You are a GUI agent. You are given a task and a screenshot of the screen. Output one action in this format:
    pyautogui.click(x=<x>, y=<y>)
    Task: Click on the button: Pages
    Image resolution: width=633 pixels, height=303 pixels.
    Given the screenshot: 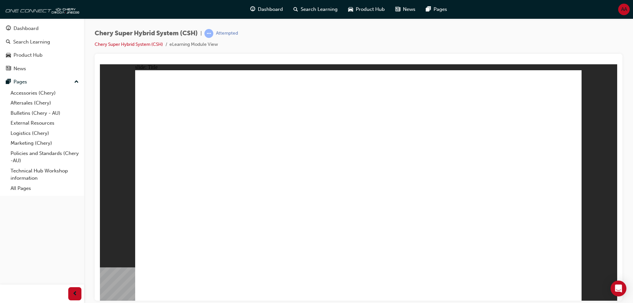 What is the action you would take?
    pyautogui.click(x=42, y=82)
    